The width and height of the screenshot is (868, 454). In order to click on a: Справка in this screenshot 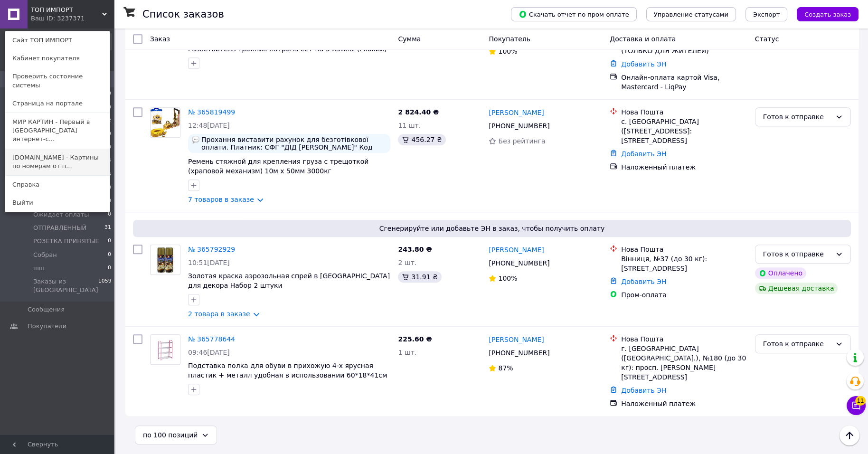, I will do `click(57, 184)`.